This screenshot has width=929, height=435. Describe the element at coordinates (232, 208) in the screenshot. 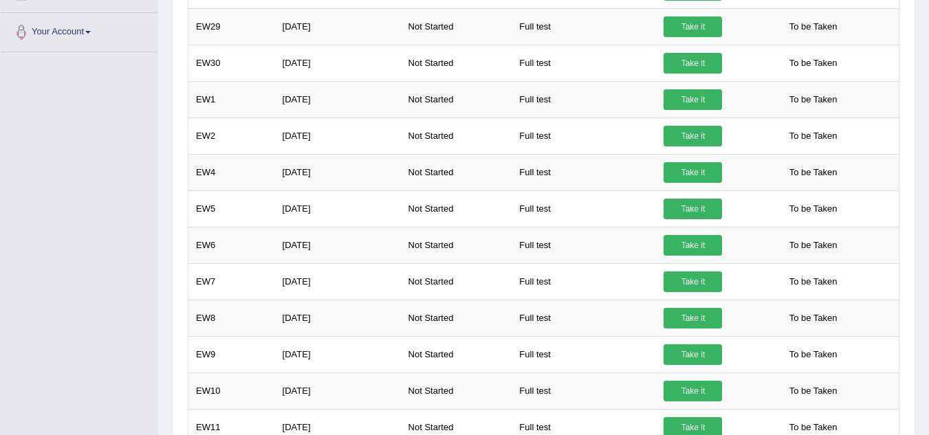

I see `td: EW5` at that location.